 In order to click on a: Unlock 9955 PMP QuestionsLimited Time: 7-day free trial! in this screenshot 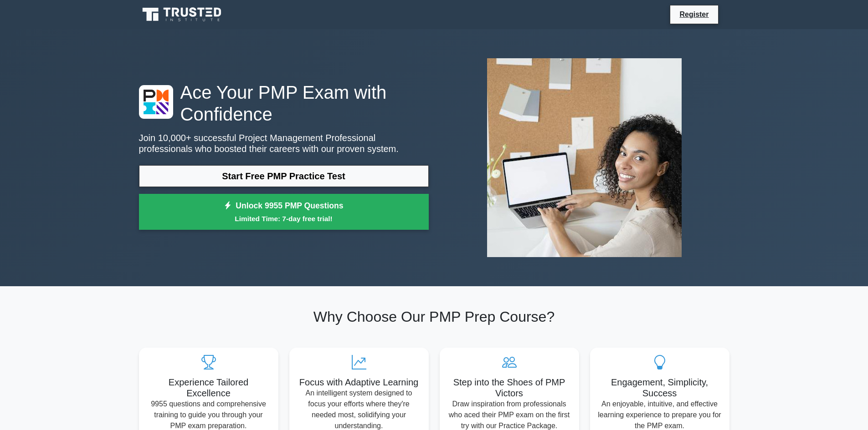, I will do `click(284, 212)`.